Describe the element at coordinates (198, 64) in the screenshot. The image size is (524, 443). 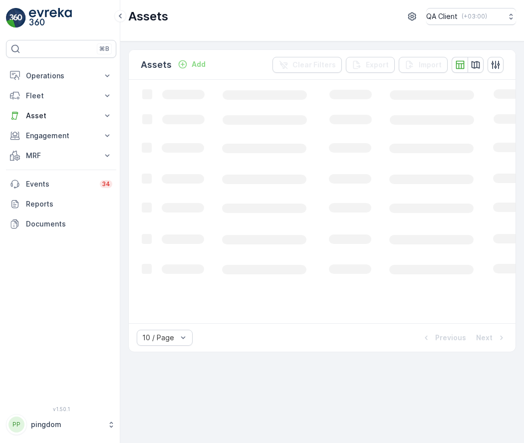
I see `p: Add` at that location.